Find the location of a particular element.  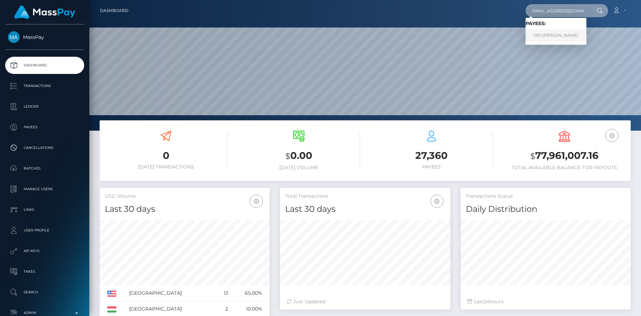

p: Ledger is located at coordinates (45, 107).